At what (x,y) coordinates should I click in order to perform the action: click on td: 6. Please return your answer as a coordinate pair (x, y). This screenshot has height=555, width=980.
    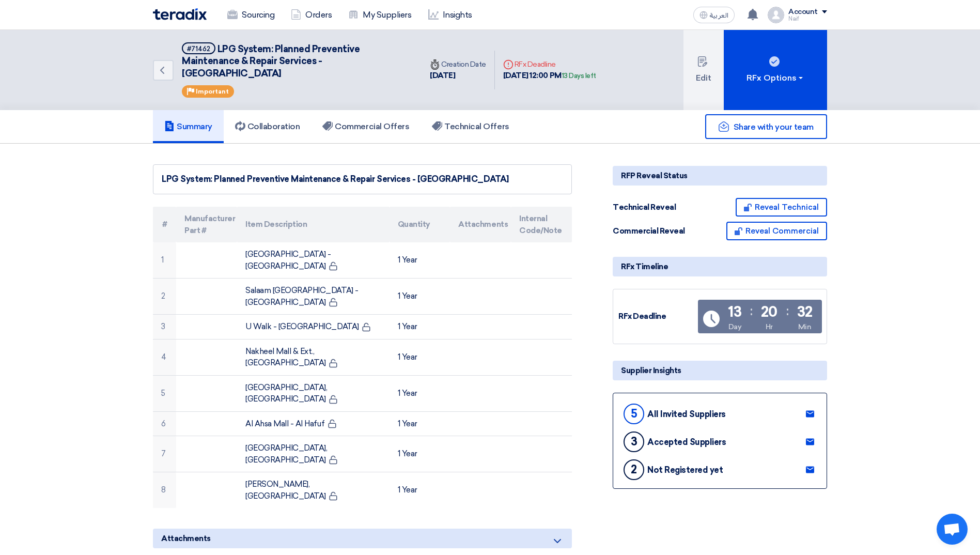
    Looking at the image, I should click on (164, 424).